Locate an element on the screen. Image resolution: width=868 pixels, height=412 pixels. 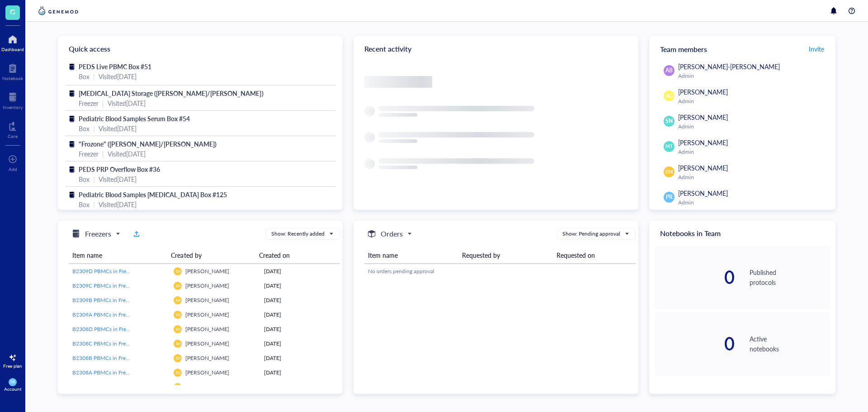
div: Inventory is located at coordinates (13, 107).